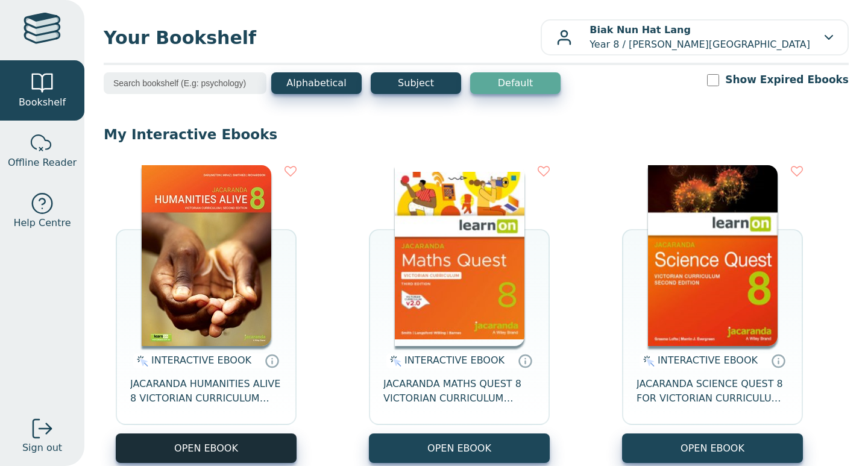 This screenshot has height=466, width=868. I want to click on img: fffb2005-5288-ea11-a992-0272d098c78b.png, so click(713, 255).